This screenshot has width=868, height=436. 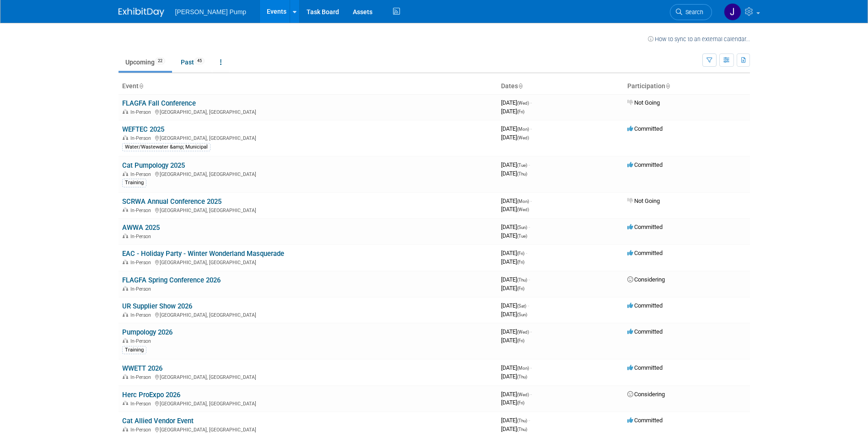 I want to click on span: 22, so click(x=160, y=61).